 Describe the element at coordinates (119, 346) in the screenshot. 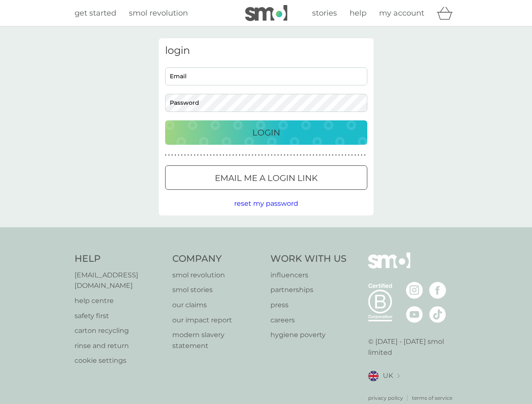

I see `p: rinse and return` at that location.